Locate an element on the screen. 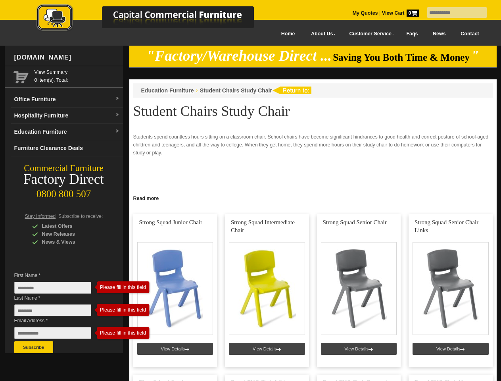 The height and width of the screenshot is (381, 501). input: Last Name * is located at coordinates (53, 310).